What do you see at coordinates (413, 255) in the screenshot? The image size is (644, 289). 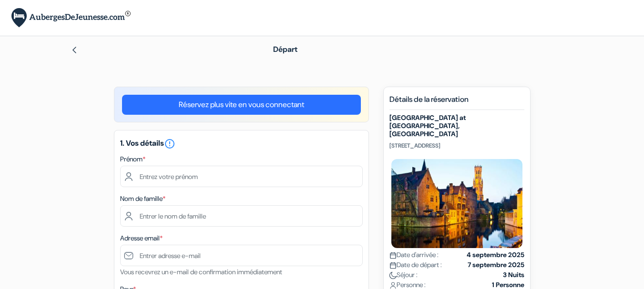 I see `span: Date d'arrivée :` at bounding box center [413, 255].